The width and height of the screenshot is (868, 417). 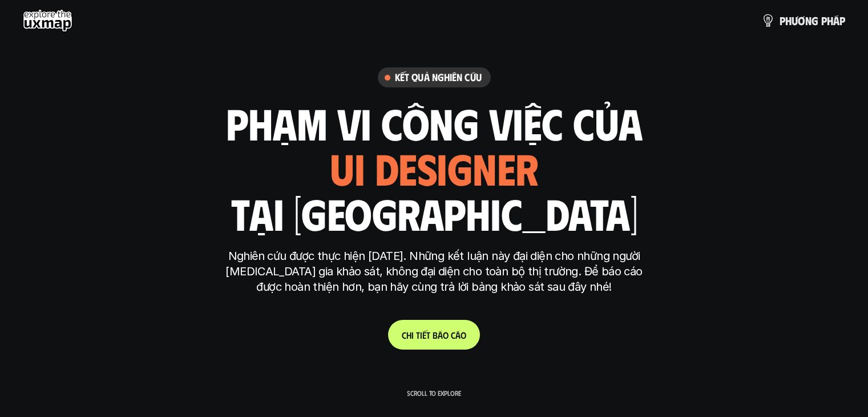 I want to click on h1: phạm vi công việc của, so click(x=434, y=123).